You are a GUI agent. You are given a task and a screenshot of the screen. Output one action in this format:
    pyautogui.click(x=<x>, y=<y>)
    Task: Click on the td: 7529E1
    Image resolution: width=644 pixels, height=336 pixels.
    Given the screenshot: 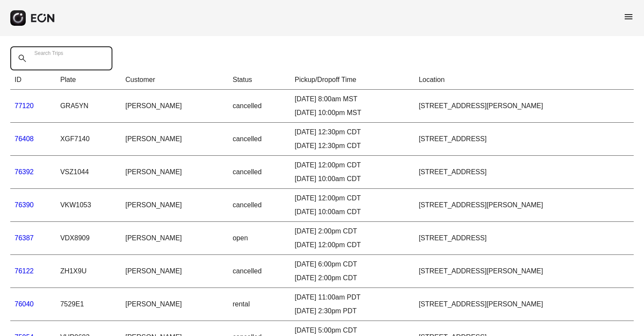 What is the action you would take?
    pyautogui.click(x=89, y=304)
    